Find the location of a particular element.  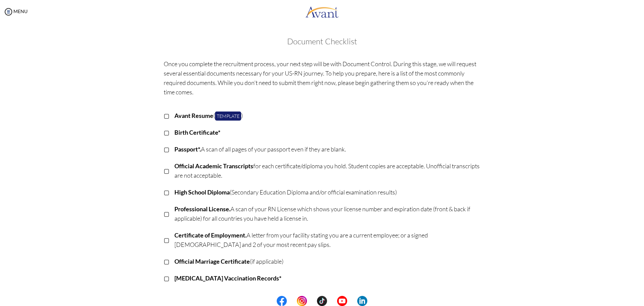

a: Template is located at coordinates (228, 116).